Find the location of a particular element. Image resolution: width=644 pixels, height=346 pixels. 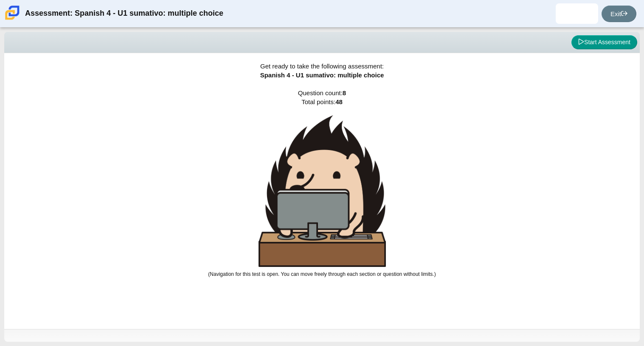

small: (Navigation for this test is open. You can move freely through each section or question without l... is located at coordinates (322, 274).